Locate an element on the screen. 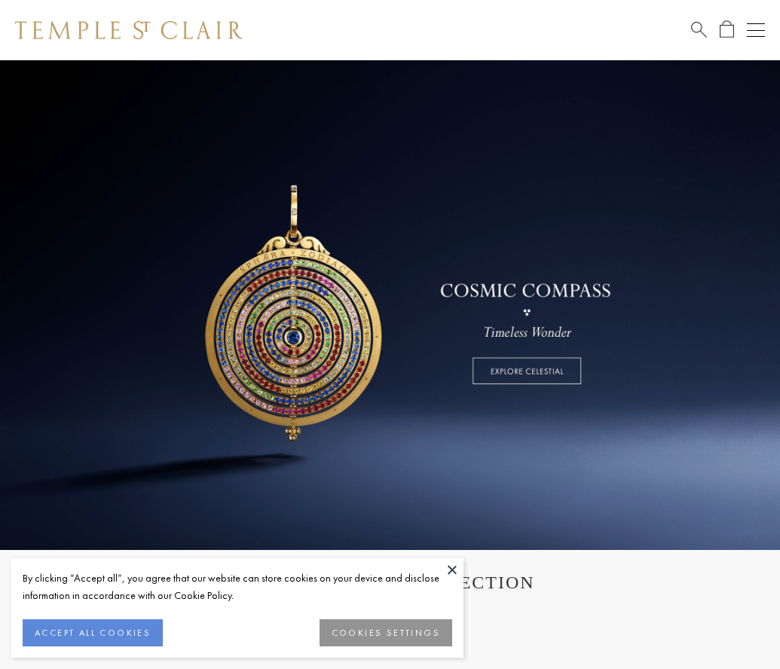 This screenshot has width=780, height=669. a: Search is located at coordinates (699, 29).